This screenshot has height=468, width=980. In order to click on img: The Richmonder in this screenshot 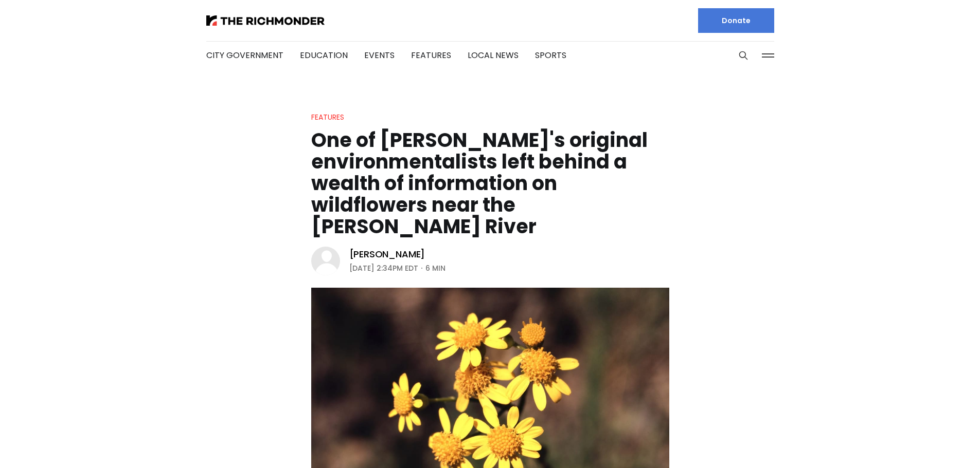, I will do `click(265, 21)`.